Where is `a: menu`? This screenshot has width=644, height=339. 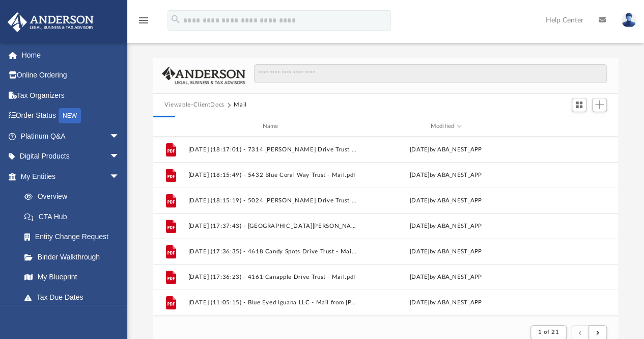
a: menu is located at coordinates (144, 23).